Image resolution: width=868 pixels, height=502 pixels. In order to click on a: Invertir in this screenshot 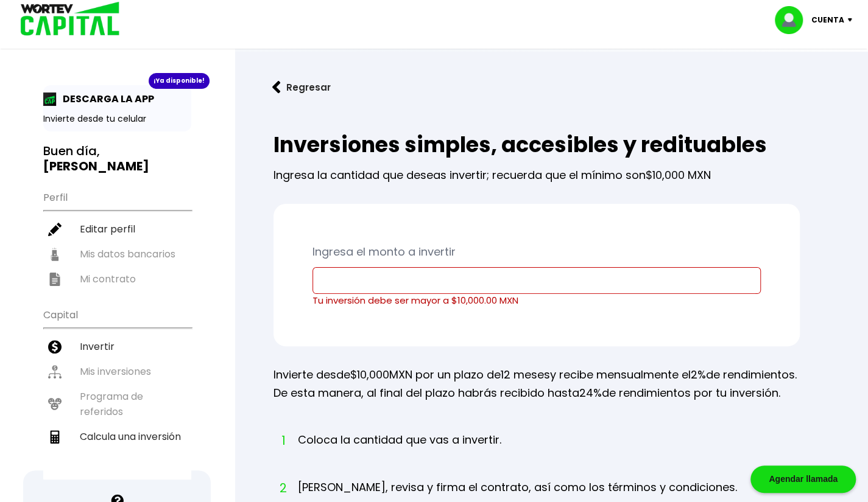, I will do `click(117, 346)`.